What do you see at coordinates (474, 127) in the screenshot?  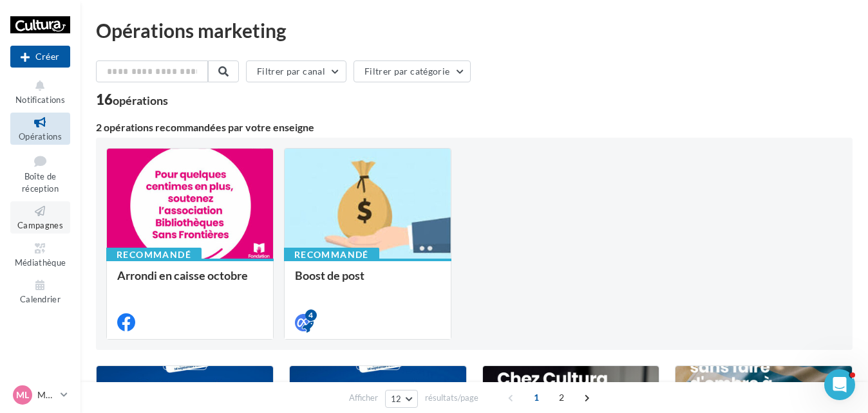 I see `div: 2 opérations recommandées par votre enseigne` at bounding box center [474, 127].